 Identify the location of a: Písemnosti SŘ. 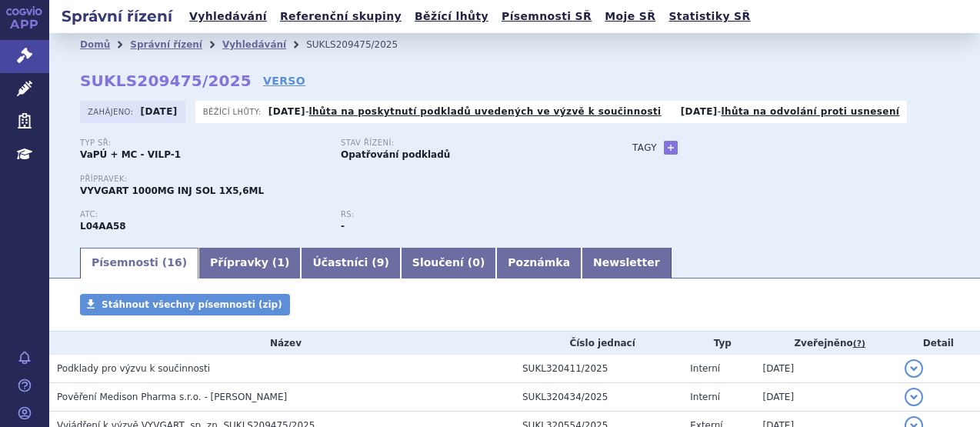
(546, 16).